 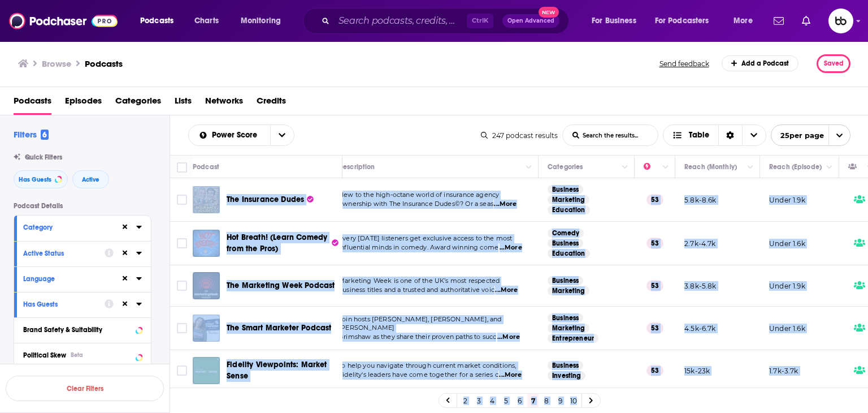 What do you see at coordinates (206, 370) in the screenshot?
I see `img: Fidelity Viewpoints: Market Sense` at bounding box center [206, 370].